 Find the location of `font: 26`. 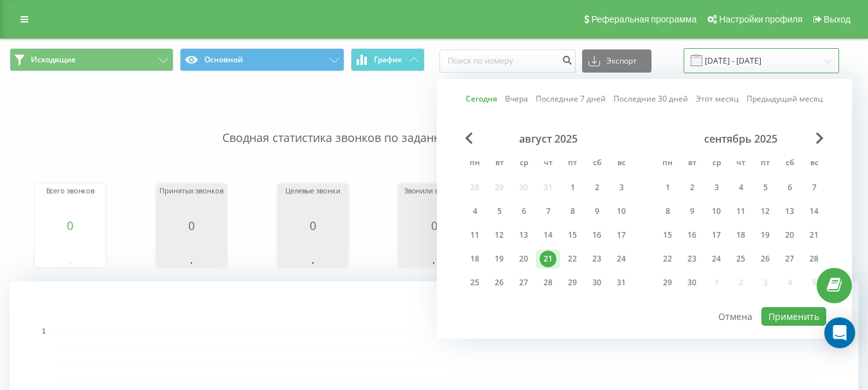

font: 26 is located at coordinates (499, 282).